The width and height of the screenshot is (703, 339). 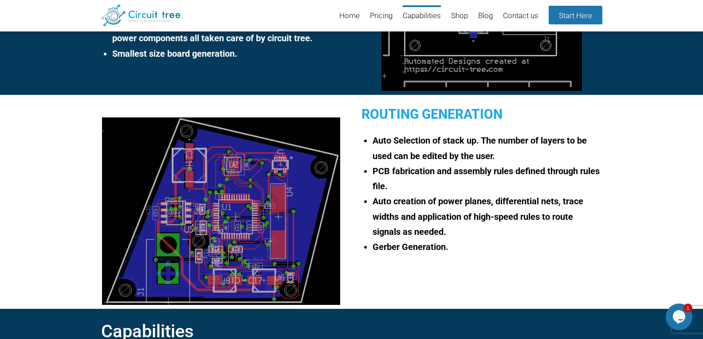 What do you see at coordinates (521, 16) in the screenshot?
I see `a: Contact us` at bounding box center [521, 16].